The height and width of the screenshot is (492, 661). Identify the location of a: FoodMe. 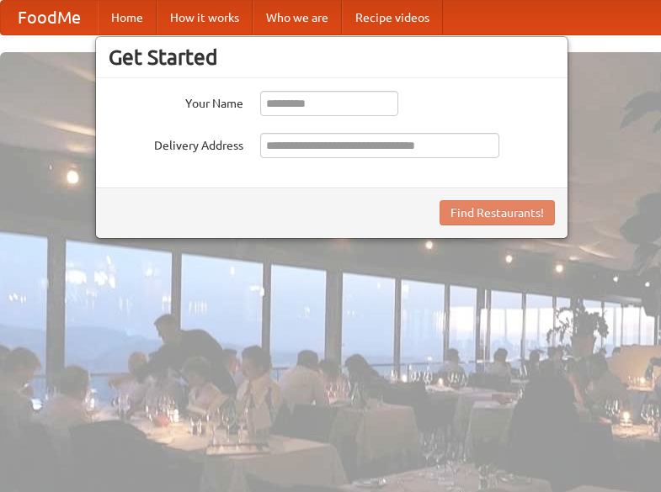
(49, 18).